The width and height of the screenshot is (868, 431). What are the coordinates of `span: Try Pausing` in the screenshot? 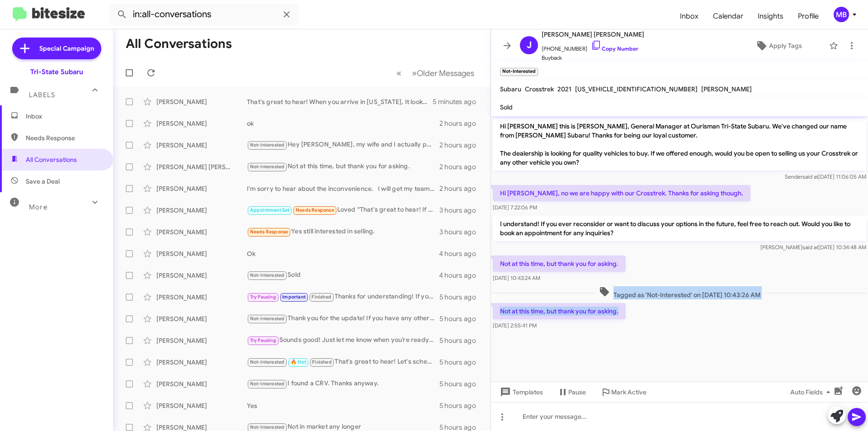 It's located at (263, 340).